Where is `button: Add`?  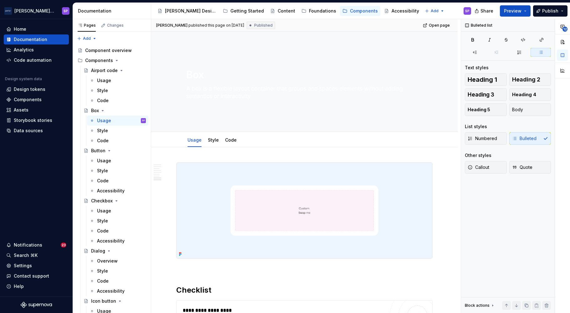 button: Add is located at coordinates (435, 11).